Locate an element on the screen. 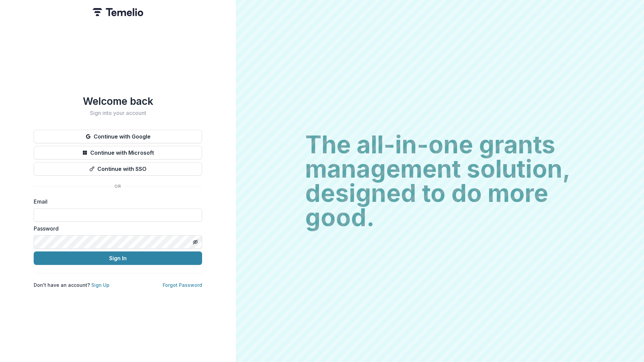 Image resolution: width=644 pixels, height=362 pixels. button: Sign In is located at coordinates (118, 258).